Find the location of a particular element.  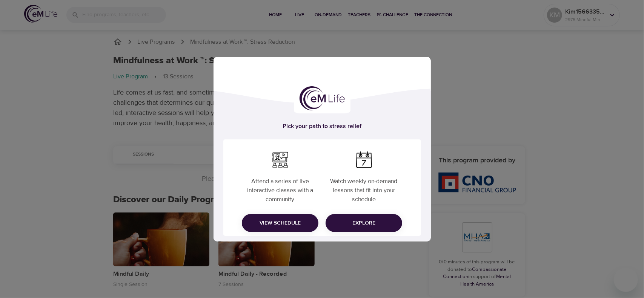

img: logo is located at coordinates (322, 99).